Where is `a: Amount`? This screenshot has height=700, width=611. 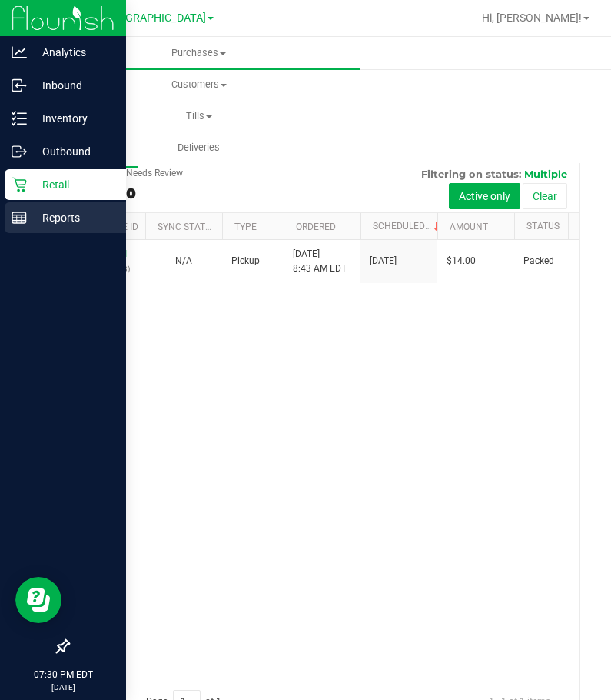
a: Amount is located at coordinates (469, 227).